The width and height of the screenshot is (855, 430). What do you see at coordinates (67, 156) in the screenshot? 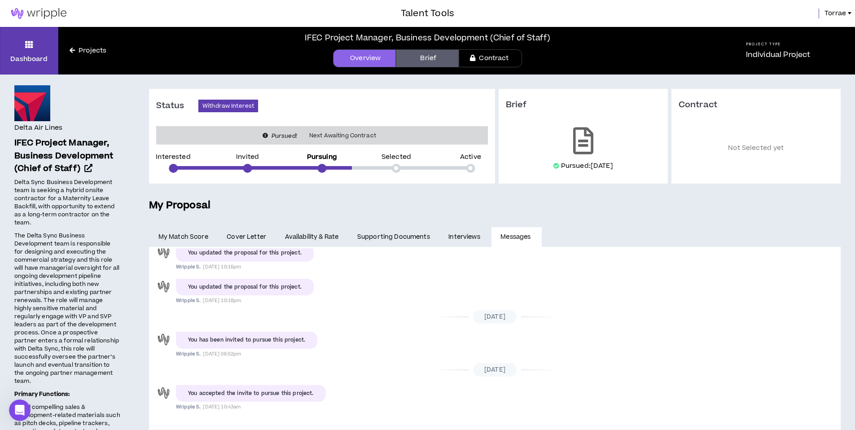
I see `a: IFEC Project Manager, Business Development (Chief of Staff)` at bounding box center [67, 156].